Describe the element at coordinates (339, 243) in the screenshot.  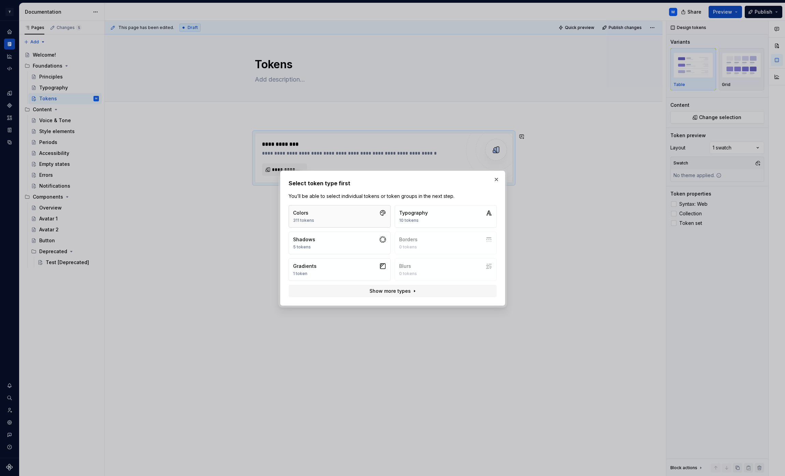
I see `button: Shadows5 tokens` at that location.